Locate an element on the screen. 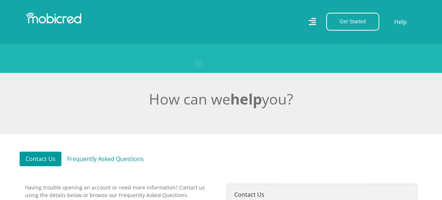 The image size is (442, 200). h5: Contact Us is located at coordinates (322, 194).